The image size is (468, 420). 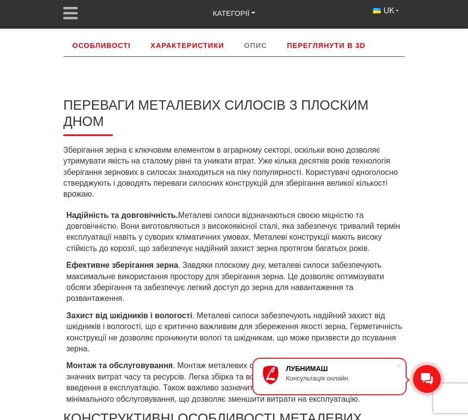 I want to click on a: Опис, so click(x=255, y=46).